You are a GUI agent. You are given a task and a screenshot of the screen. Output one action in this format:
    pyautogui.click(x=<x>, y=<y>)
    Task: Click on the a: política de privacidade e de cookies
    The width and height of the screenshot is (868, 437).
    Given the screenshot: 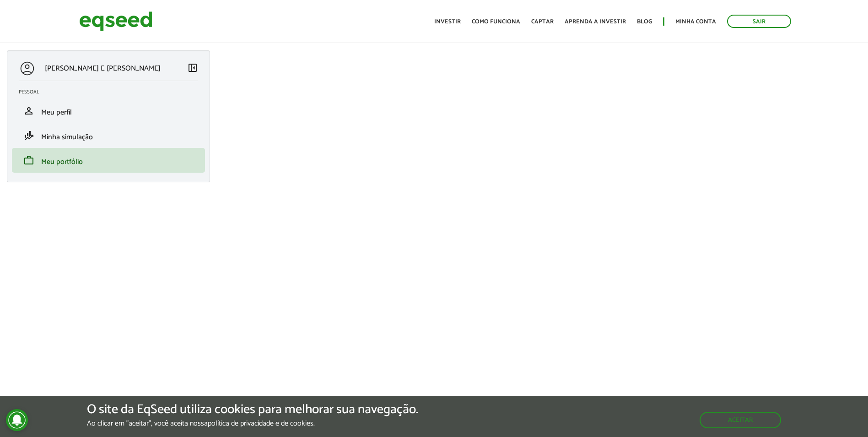 What is the action you would take?
    pyautogui.click(x=260, y=423)
    